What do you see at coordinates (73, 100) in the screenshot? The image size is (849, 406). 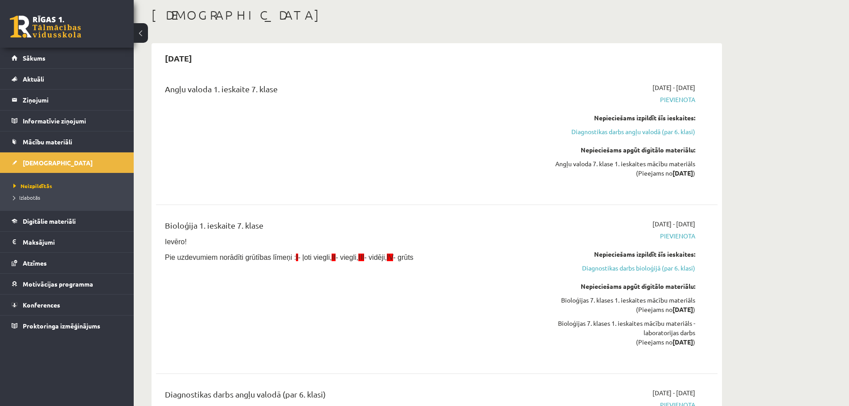 I see `legend: Ziņojumi` at bounding box center [73, 100].